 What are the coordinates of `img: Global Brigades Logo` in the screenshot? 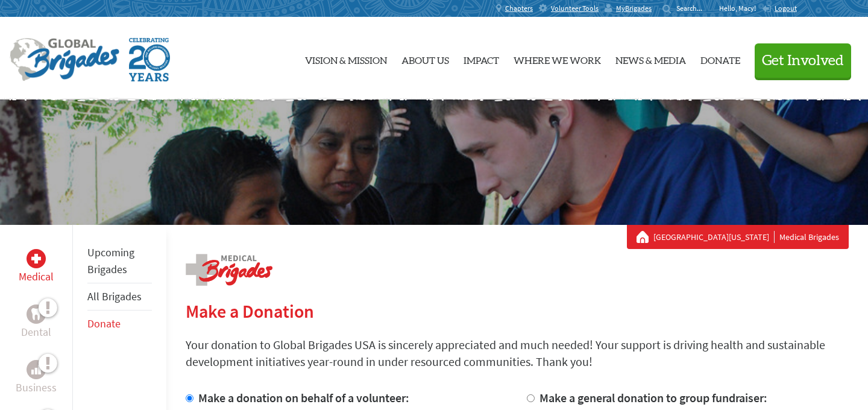 It's located at (64, 60).